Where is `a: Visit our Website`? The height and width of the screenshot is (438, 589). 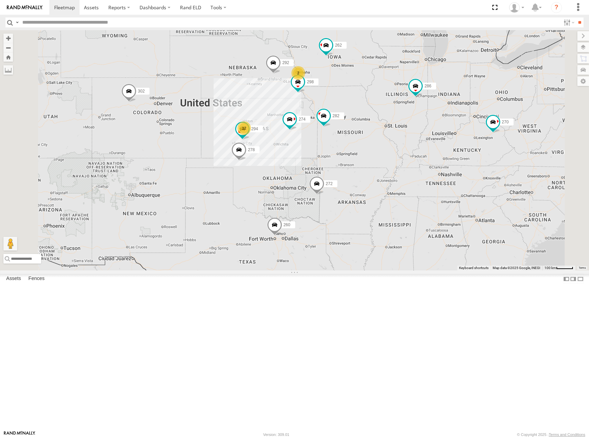
a: Visit our Website is located at coordinates (20, 435).